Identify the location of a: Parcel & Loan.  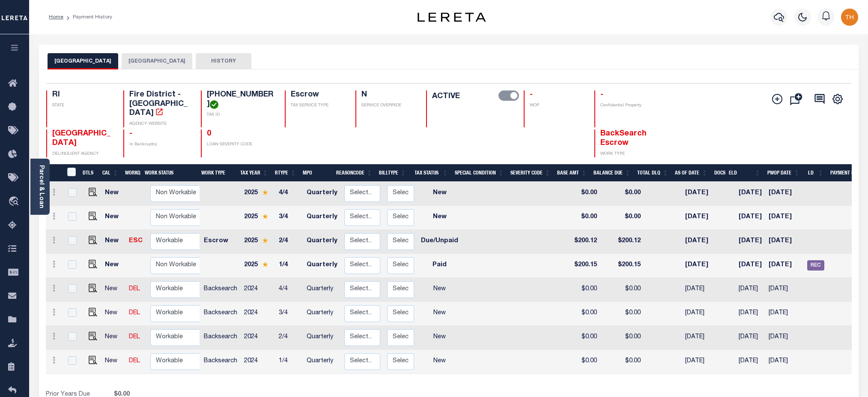
(41, 187).